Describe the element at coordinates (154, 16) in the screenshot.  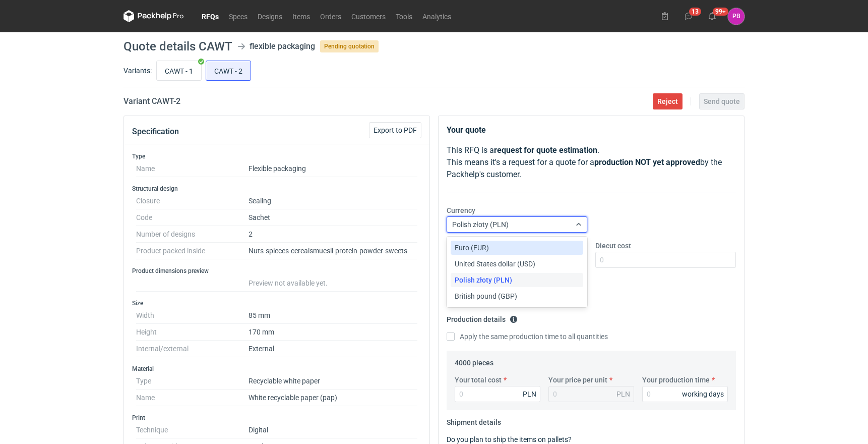
I see `svg: Packhelp Pro` at that location.